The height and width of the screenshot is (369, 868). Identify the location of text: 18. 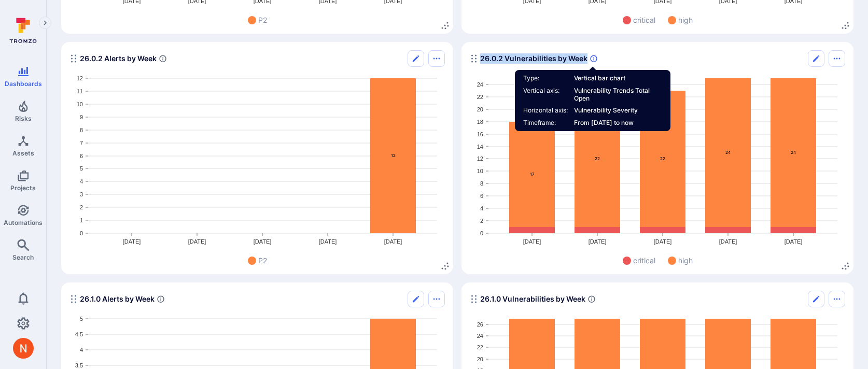
(481, 122).